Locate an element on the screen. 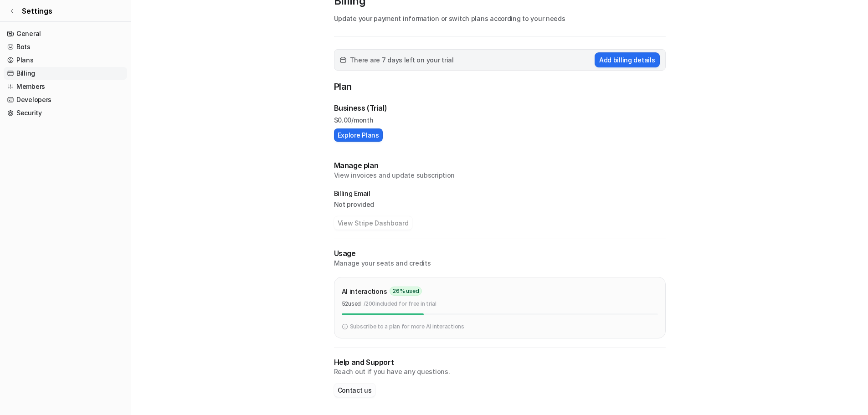 This screenshot has width=868, height=415. p: Plan is located at coordinates (499, 88).